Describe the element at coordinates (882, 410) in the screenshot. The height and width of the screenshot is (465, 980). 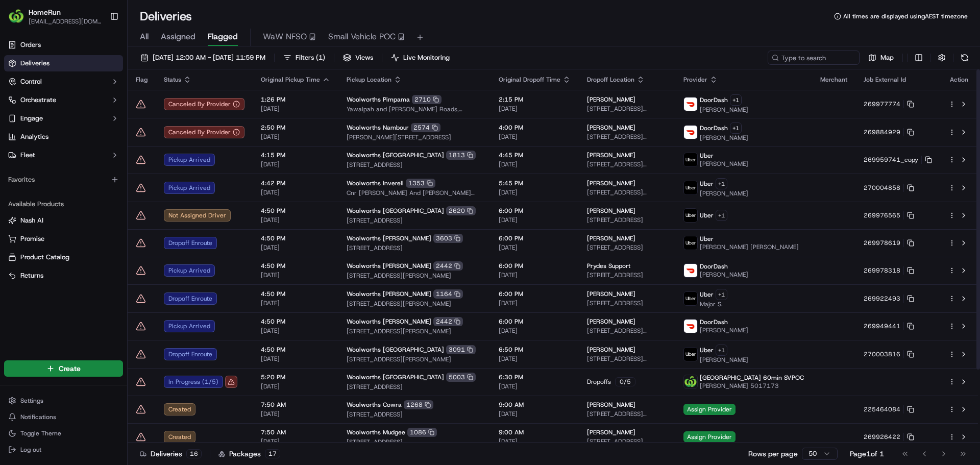
I see `span: 225464084` at that location.